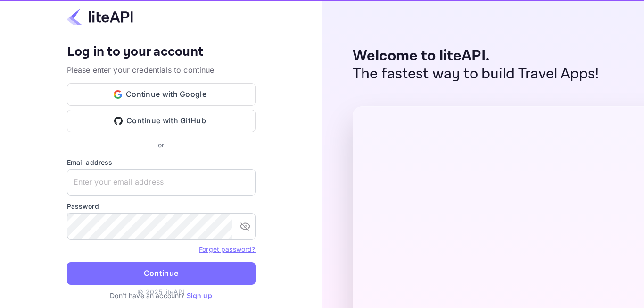 The image size is (644, 308). Describe the element at coordinates (161, 291) in the screenshot. I see `p: © 2025 liteAPI` at that location.